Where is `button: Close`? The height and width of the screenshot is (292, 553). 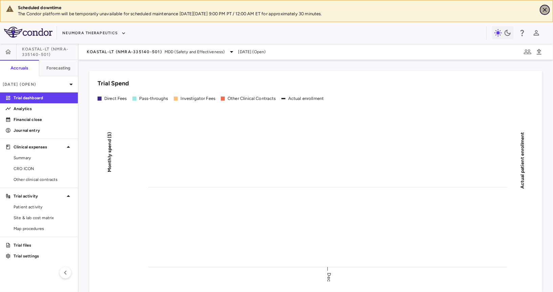
button: Close is located at coordinates (545, 10).